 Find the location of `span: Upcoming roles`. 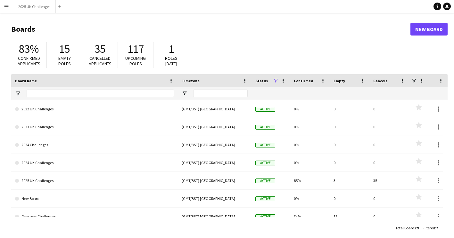

span: Upcoming roles is located at coordinates (136, 61).